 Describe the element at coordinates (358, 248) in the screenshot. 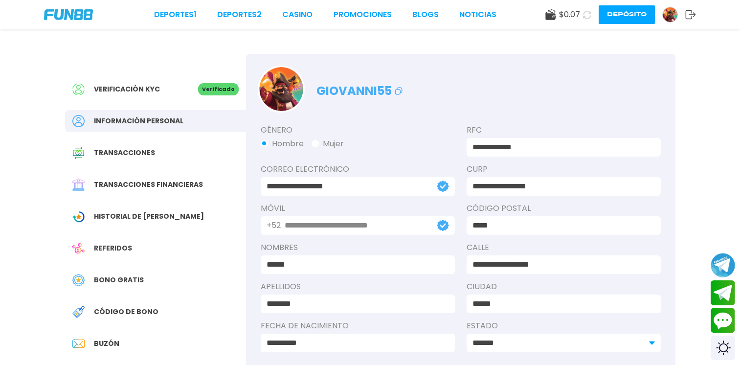

I see `label: NOMBRES` at that location.